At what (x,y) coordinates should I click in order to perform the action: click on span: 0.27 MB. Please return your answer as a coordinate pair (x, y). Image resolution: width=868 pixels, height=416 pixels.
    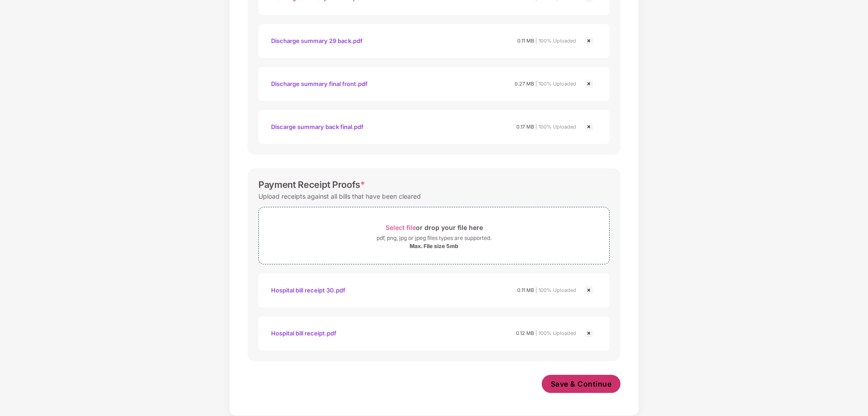
    Looking at the image, I should click on (524, 83).